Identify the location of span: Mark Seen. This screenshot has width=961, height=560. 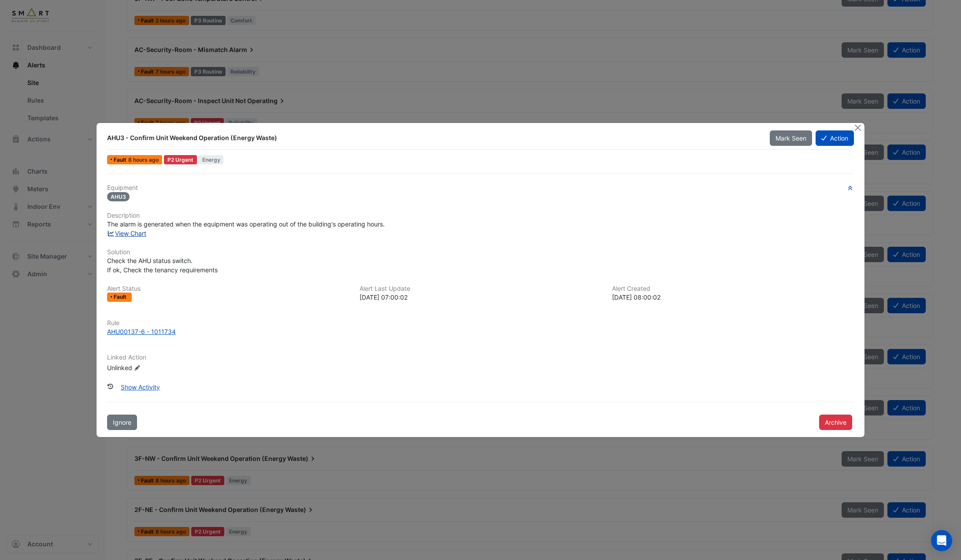
(791, 138).